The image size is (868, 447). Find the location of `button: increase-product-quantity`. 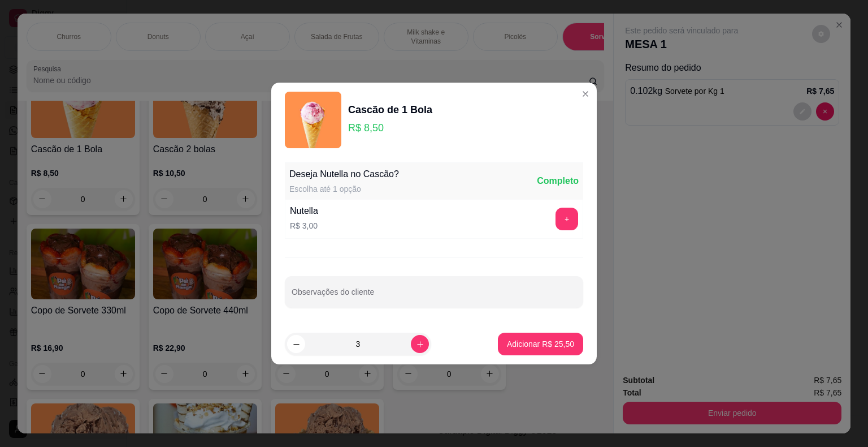

button: increase-product-quantity is located at coordinates (420, 344).